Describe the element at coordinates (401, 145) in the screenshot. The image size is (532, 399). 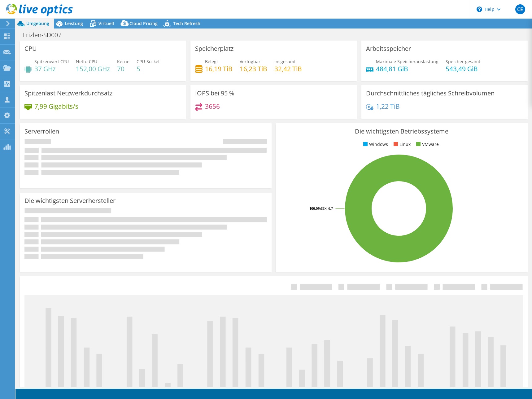
I see `li: Linux` at that location.